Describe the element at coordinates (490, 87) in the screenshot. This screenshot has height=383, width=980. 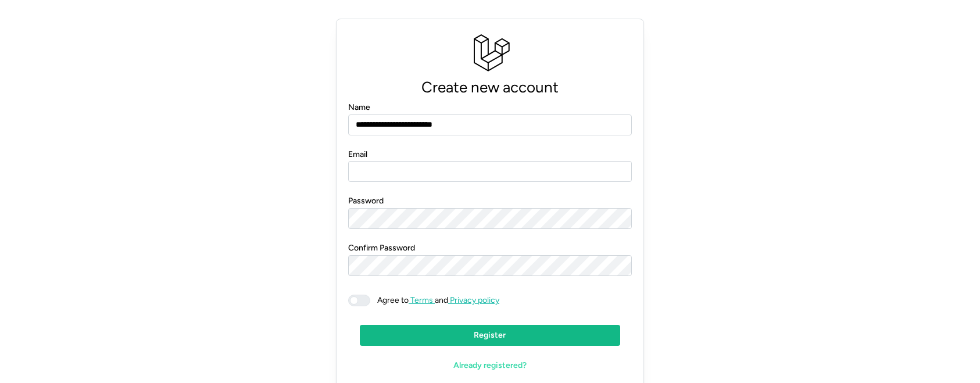
I see `p: Create new account` at that location.